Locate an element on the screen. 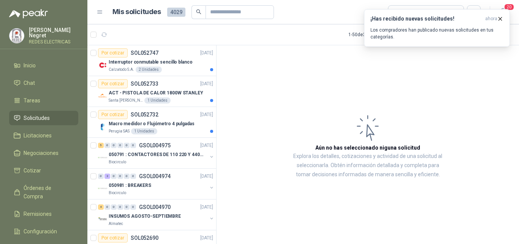 The height and width of the screenshot is (244, 519). span: 20 is located at coordinates (509, 7).